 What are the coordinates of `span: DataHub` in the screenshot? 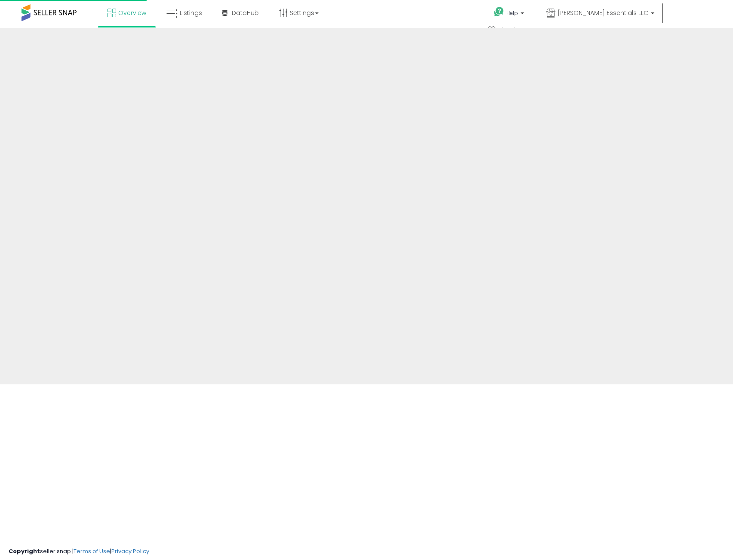 It's located at (245, 13).